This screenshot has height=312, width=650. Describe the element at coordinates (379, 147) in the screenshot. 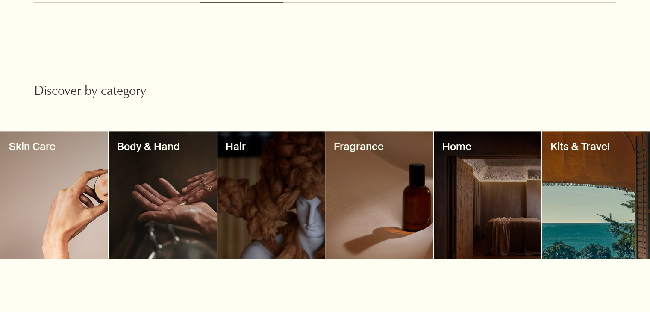

I see `h3: Fragrance` at that location.